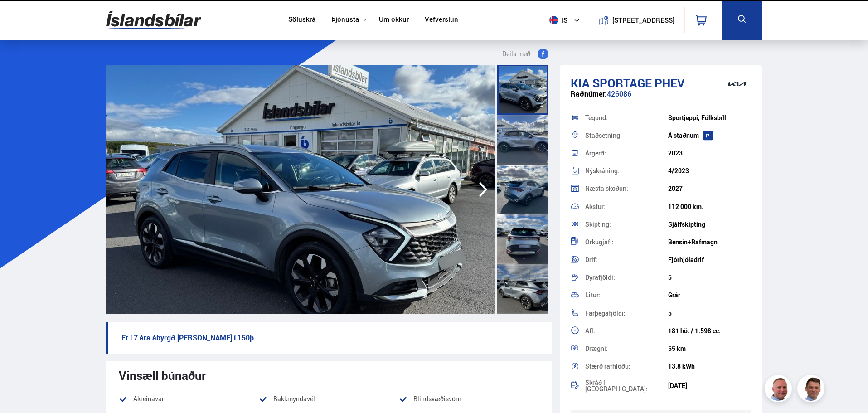  I want to click on div: 2027, so click(709, 188).